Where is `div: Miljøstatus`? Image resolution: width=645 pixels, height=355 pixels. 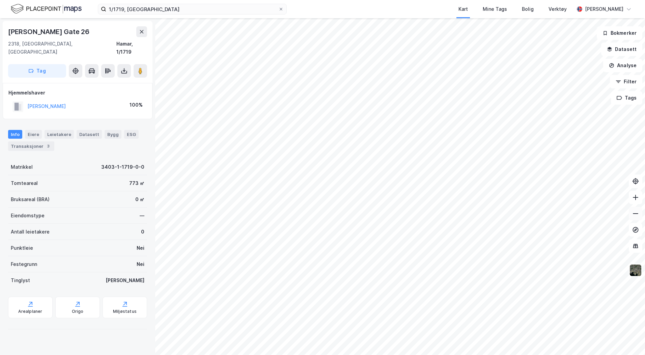 div: Miljøstatus is located at coordinates (125, 311).